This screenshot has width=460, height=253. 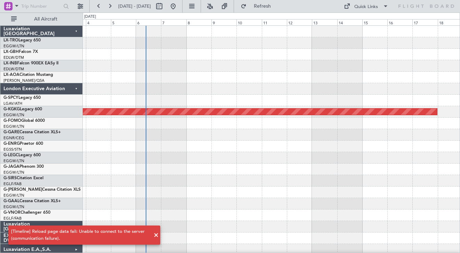 I want to click on button: All Aircraft, so click(x=41, y=19).